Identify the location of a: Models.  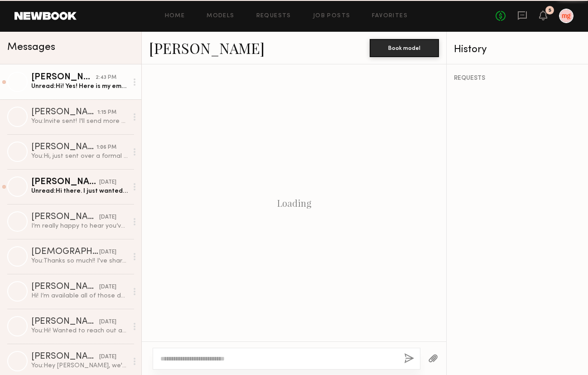
(220, 16).